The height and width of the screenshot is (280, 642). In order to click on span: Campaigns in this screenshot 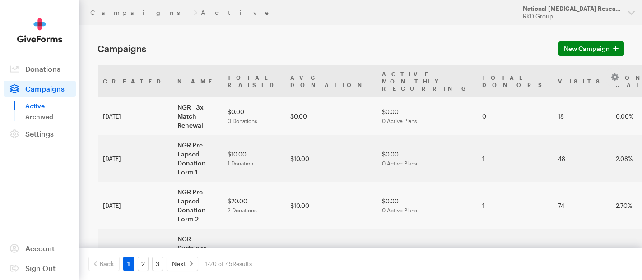, I will do `click(45, 89)`.